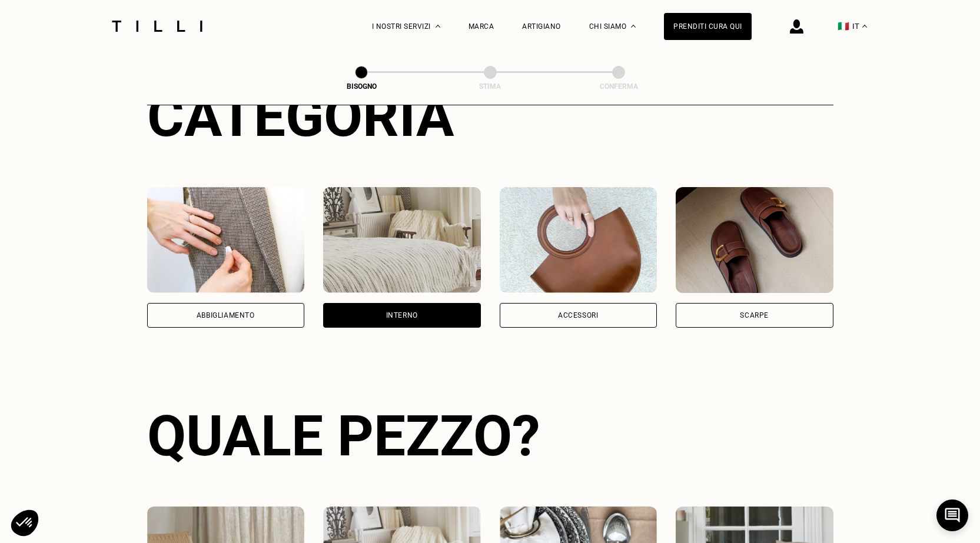 The image size is (980, 543). What do you see at coordinates (797, 26) in the screenshot?
I see `img: icona di accesso` at bounding box center [797, 26].